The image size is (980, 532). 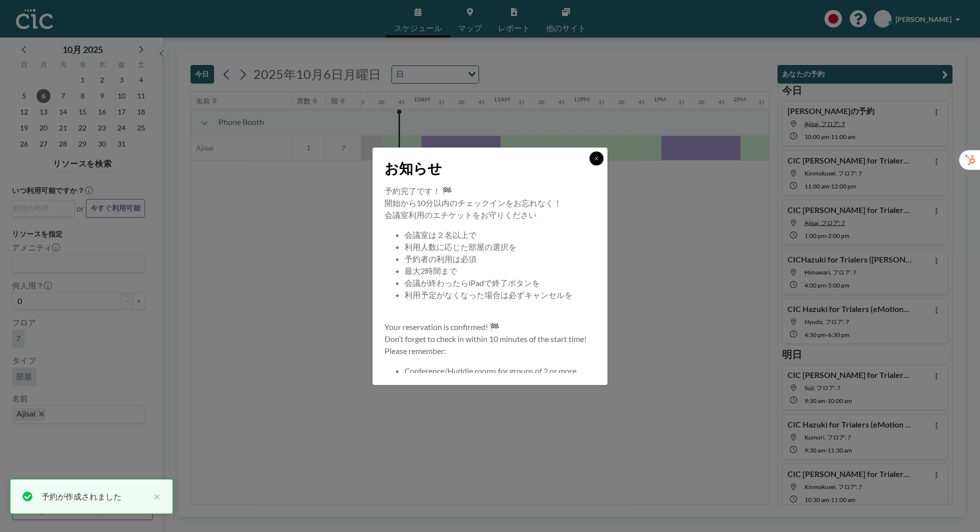 What do you see at coordinates (486, 339) in the screenshot?
I see `span: Don’t forget to check in within 10 minutes of the start time!` at bounding box center [486, 339].